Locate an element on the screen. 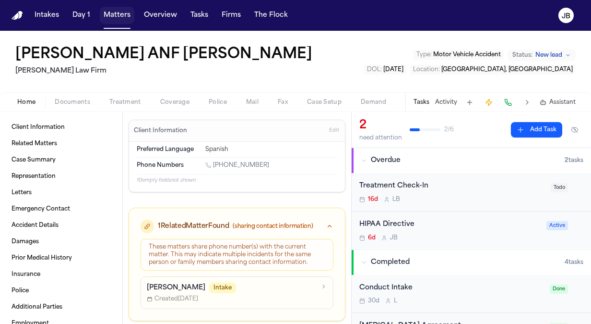 The height and width of the screenshot is (324, 591). span: Treatment is located at coordinates (125, 102).